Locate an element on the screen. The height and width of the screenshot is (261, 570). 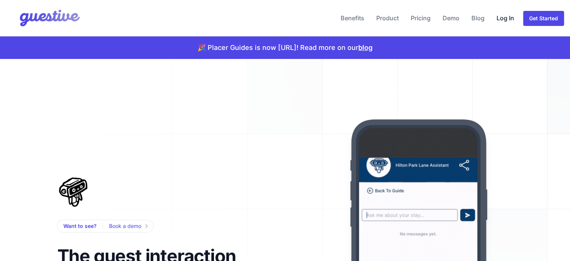
a: Book a demo is located at coordinates (128, 226).